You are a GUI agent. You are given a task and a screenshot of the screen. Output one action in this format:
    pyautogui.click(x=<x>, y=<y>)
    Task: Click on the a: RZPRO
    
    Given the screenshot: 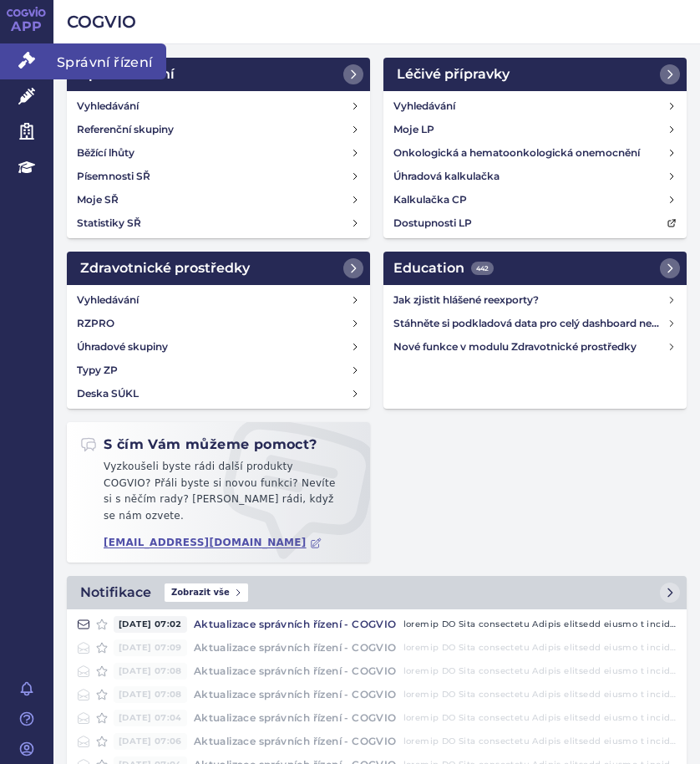 What is the action you would take?
    pyautogui.click(x=218, y=323)
    